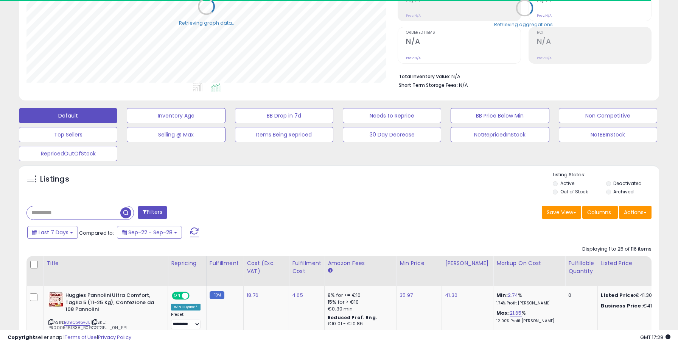  I want to click on span: Last 7 Days, so click(53, 232).